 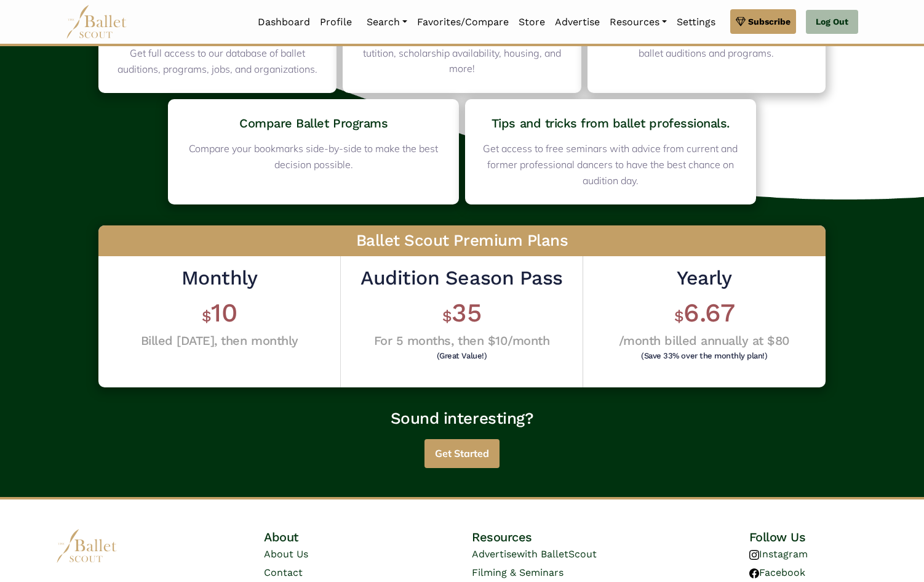 What do you see at coordinates (461, 53) in the screenshot?
I see `p: Search by start date, ballet program duration, tutition, scholarship availability, housing, and m...` at bounding box center [461, 53].